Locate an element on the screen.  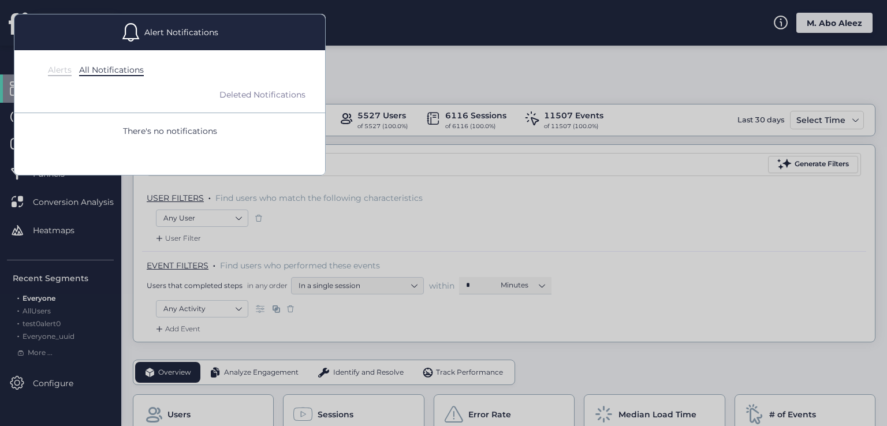
div: Alerts is located at coordinates (59, 70).